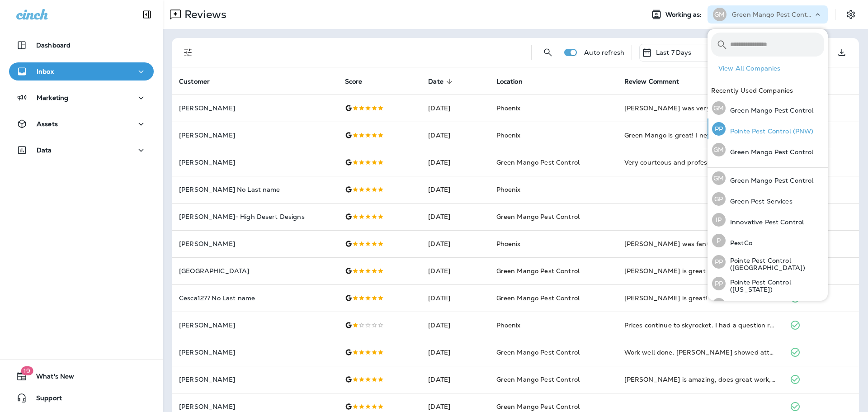 The width and height of the screenshot is (868, 412). Describe the element at coordinates (768, 90) in the screenshot. I see `div: Recently Used Companies` at that location.